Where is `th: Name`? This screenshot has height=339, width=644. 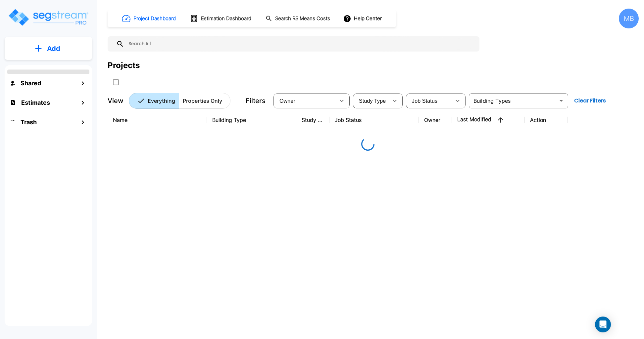
th: Name is located at coordinates (157, 120).